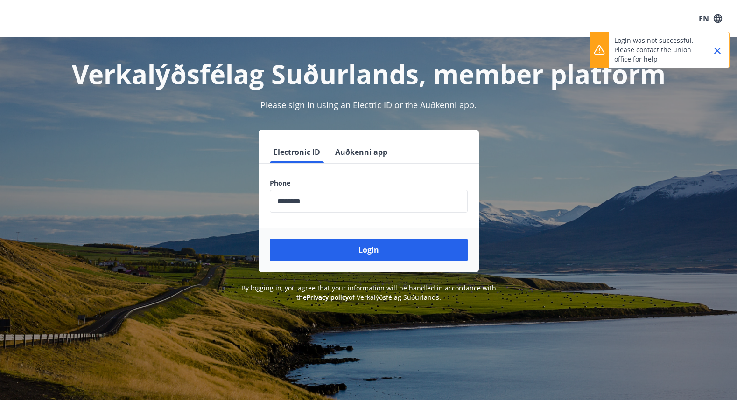 The height and width of the screenshot is (400, 737). What do you see at coordinates (369, 74) in the screenshot?
I see `h1: Verkalýðsfélag Suðurlands, member platform` at bounding box center [369, 74].